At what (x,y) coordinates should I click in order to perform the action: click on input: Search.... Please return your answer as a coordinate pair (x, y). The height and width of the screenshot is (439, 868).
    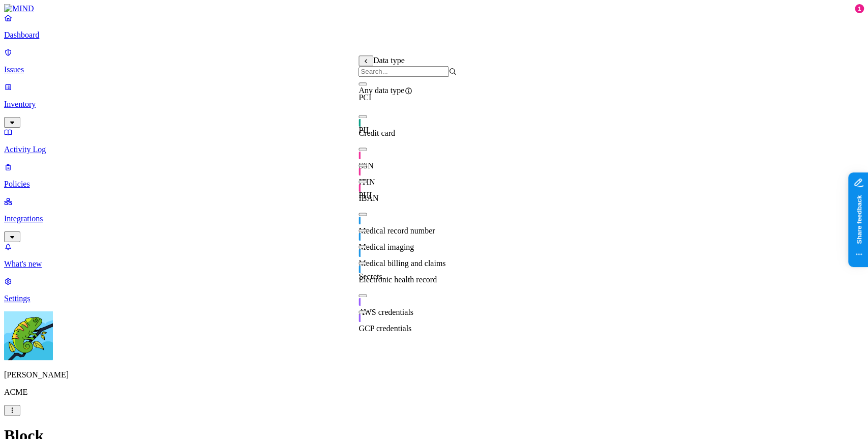
    Looking at the image, I should click on (404, 71).